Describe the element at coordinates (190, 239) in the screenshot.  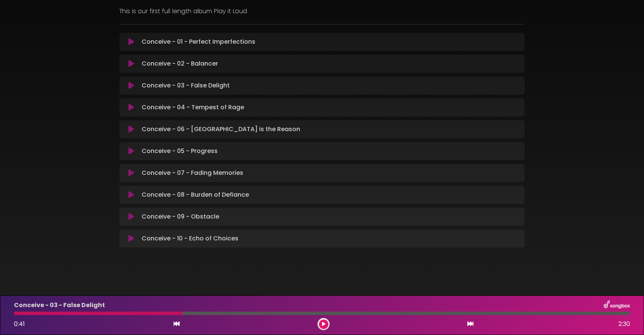
I see `p: Conceive - 10 - Echo of Choices` at that location.